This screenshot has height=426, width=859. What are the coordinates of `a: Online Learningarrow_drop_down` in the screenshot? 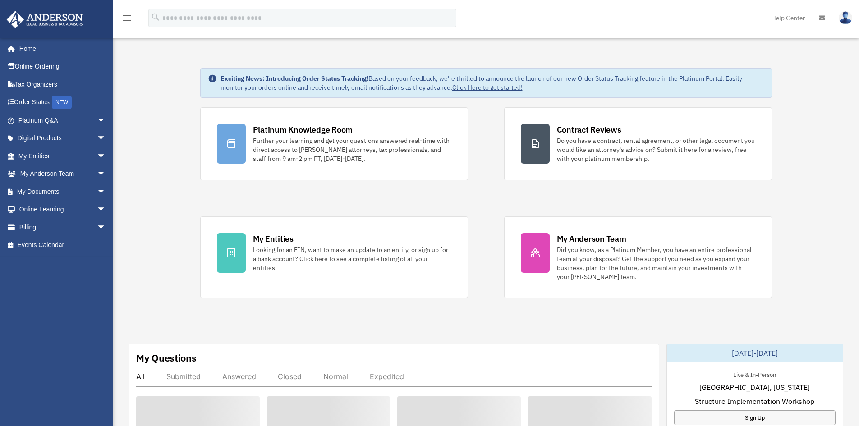 It's located at (63, 210).